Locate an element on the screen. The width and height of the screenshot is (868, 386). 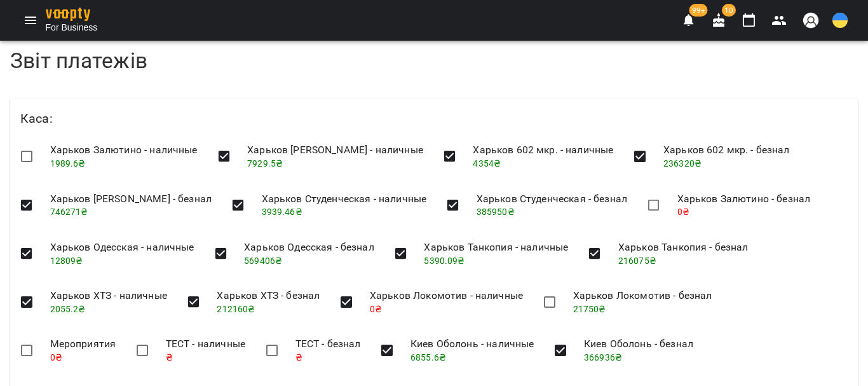
span: Харьков 602 мкр. - безнал is located at coordinates (726, 150).